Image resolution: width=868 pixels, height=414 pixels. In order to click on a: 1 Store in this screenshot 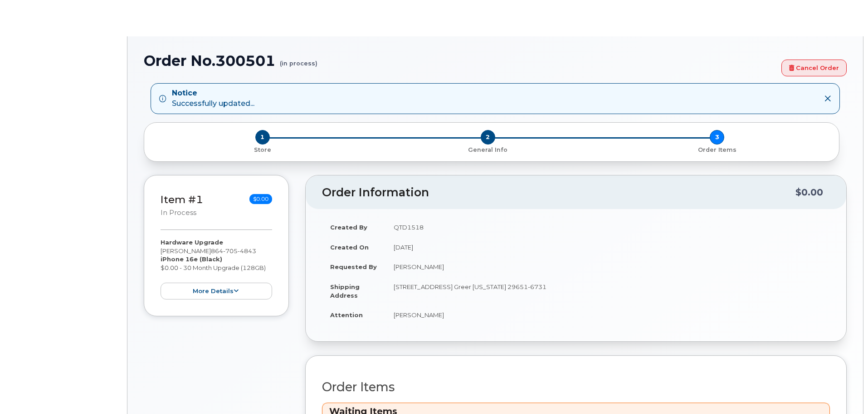, I will do `click(262, 149)`.